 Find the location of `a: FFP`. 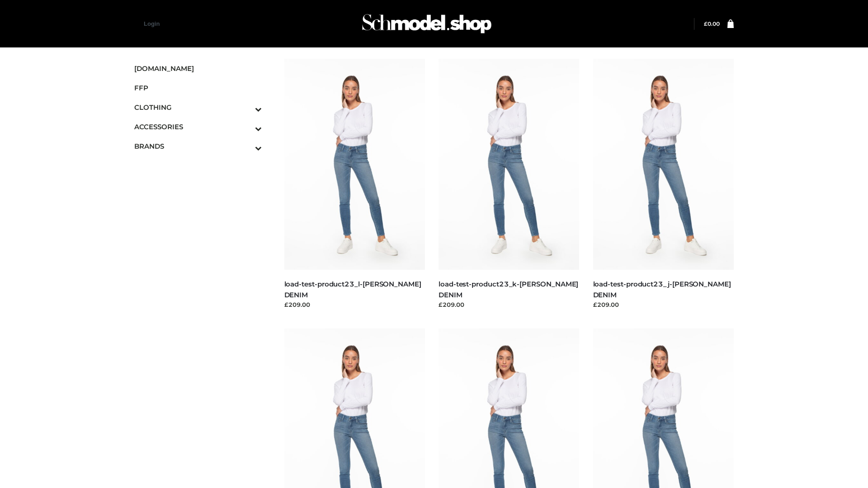

a: FFP is located at coordinates (198, 88).